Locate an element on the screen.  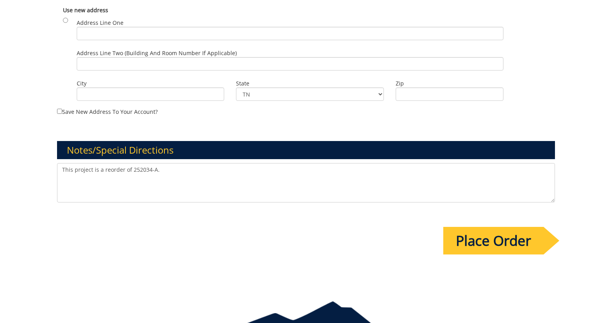
input: Save new address to your account? is located at coordinates (59, 111).